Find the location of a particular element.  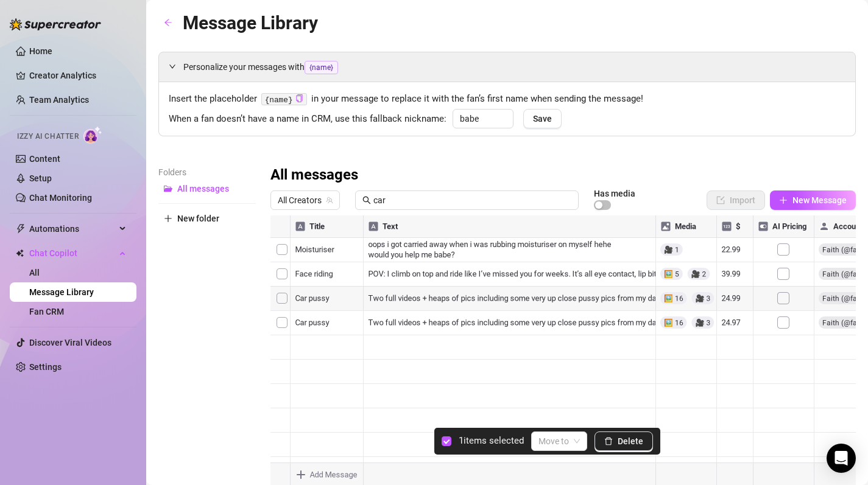

span: Personalize your messages with is located at coordinates (514, 67).